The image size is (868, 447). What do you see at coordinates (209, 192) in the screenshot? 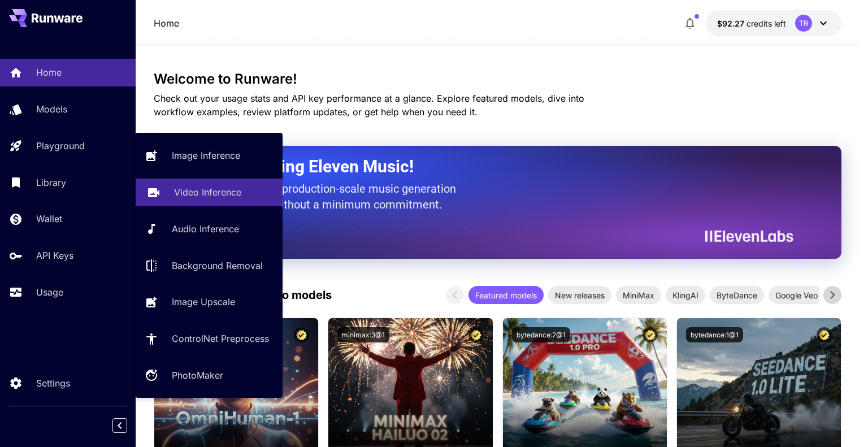
I see `a: Video Inference` at bounding box center [209, 192].